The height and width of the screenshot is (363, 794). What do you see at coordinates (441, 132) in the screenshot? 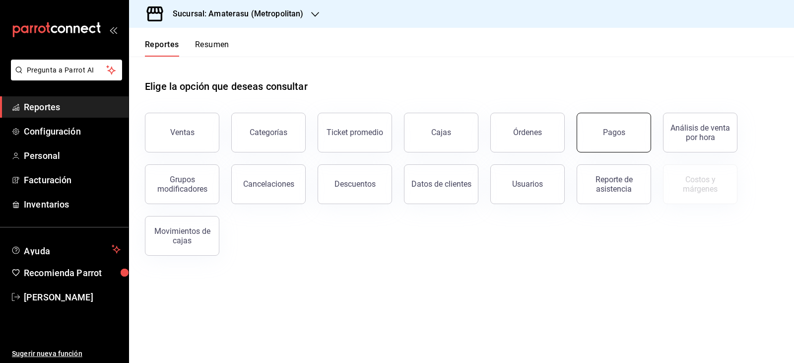
I see `div: Cajas` at bounding box center [441, 132].